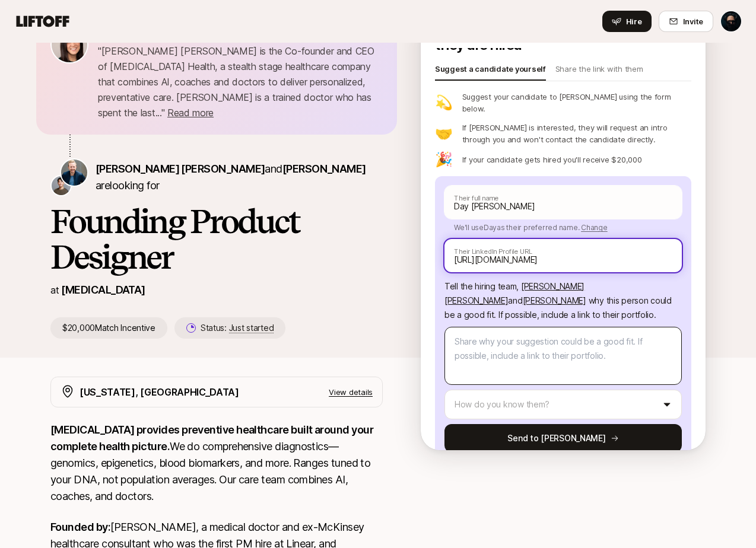  I want to click on p: are looking for, so click(239, 177).